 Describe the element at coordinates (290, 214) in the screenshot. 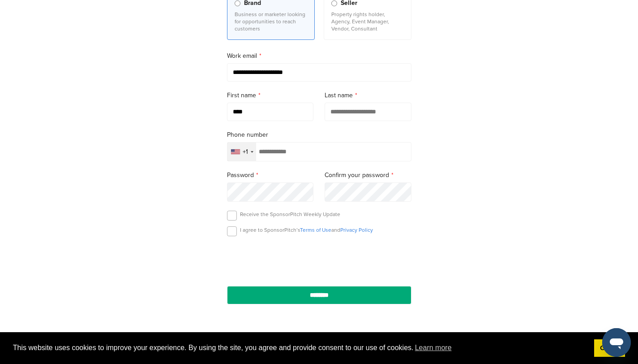

I see `p: Receive the SponsorPitch Weekly Update` at that location.